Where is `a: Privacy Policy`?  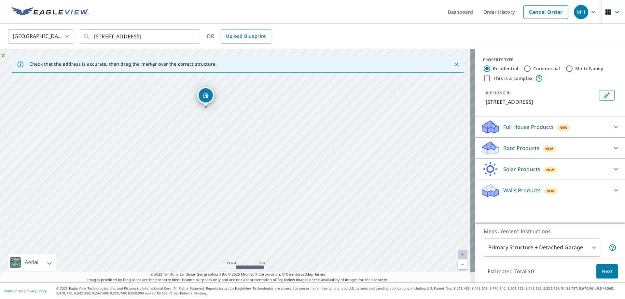 a: Privacy Policy is located at coordinates (36, 291).